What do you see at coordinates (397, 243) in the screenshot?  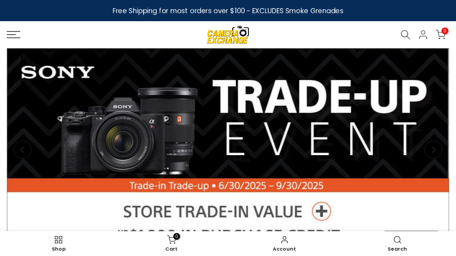 I see `a: Search` at bounding box center [397, 243].